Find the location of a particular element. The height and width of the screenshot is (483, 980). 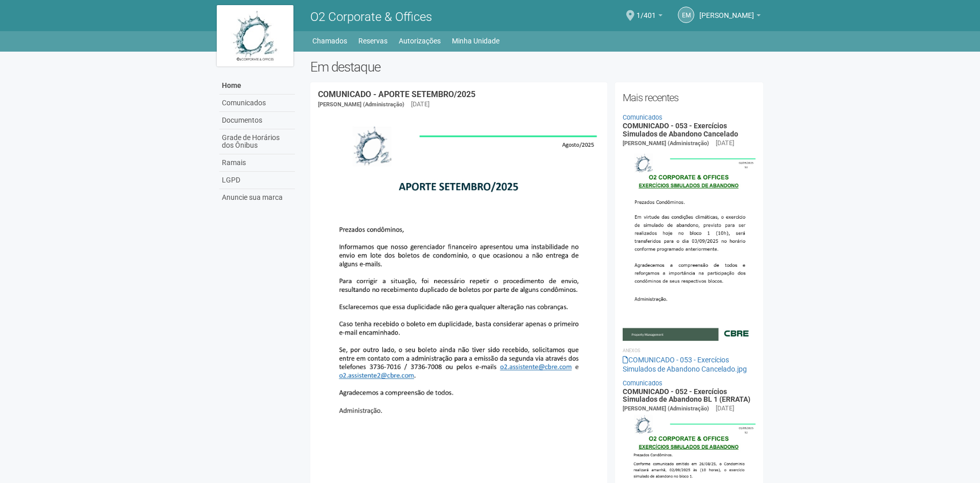

a: 1/401 is located at coordinates (649, 17).